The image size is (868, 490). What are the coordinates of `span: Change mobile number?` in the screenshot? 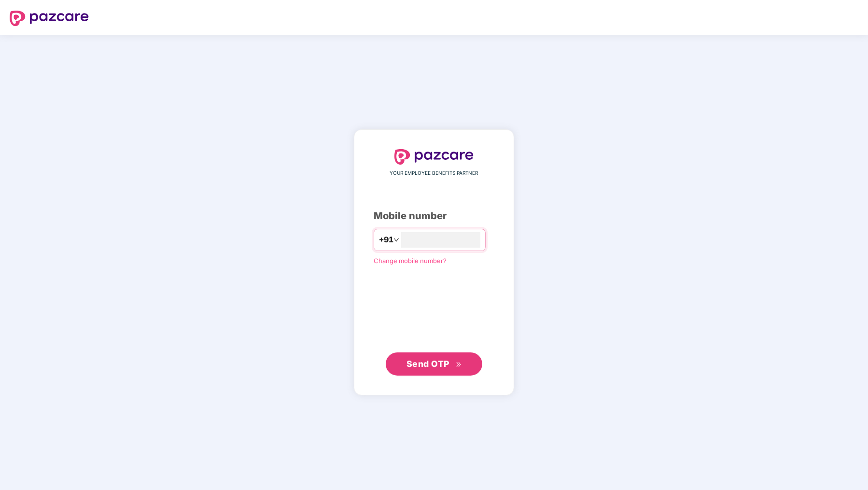 It's located at (410, 260).